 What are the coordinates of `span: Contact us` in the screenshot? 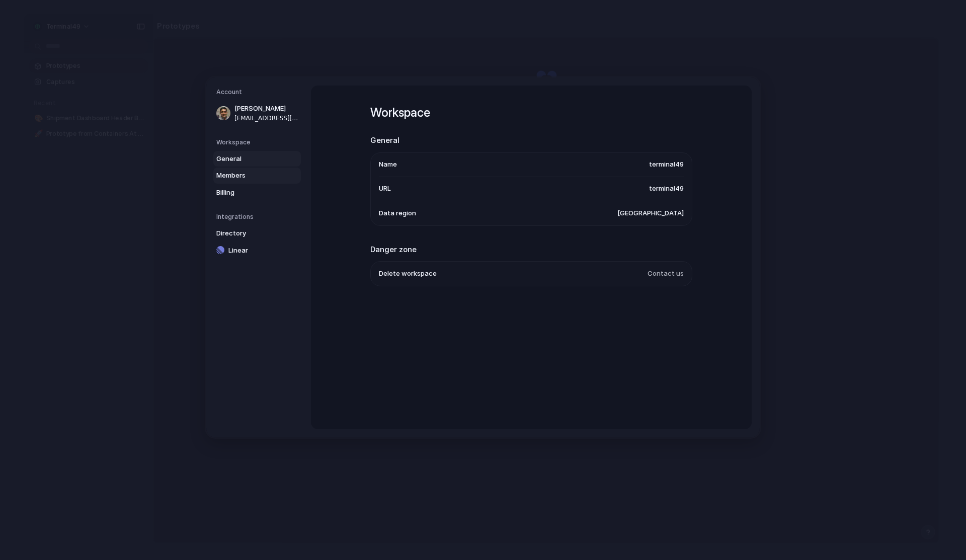 It's located at (666, 274).